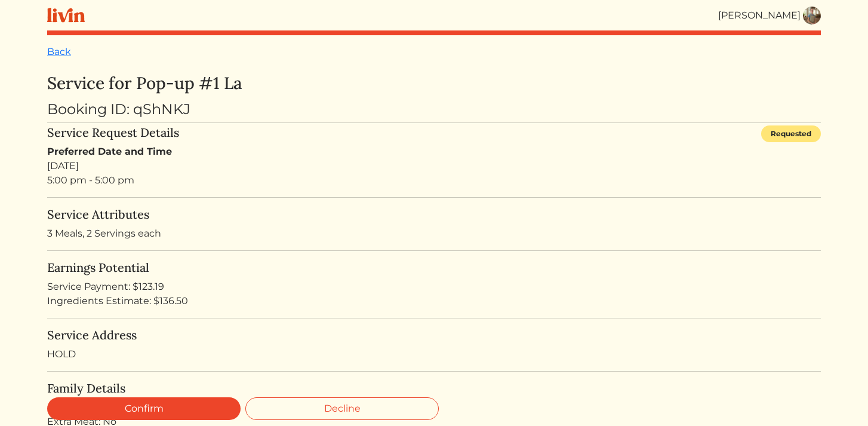 The image size is (868, 426). Describe the element at coordinates (144, 408) in the screenshot. I see `a: Confirm` at that location.